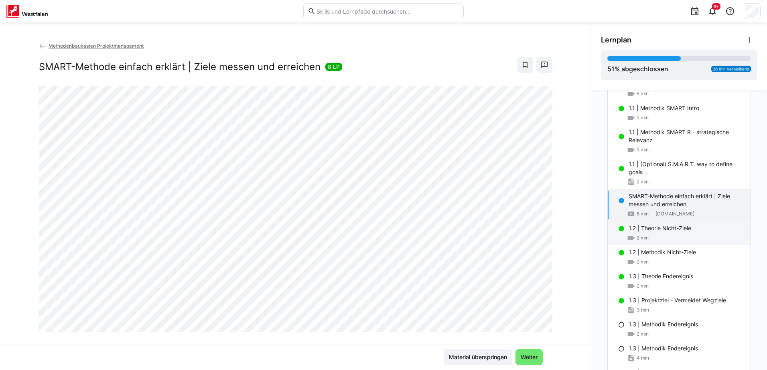 This screenshot has height=370, width=767. I want to click on div: % abgeschlossen, so click(637, 69).